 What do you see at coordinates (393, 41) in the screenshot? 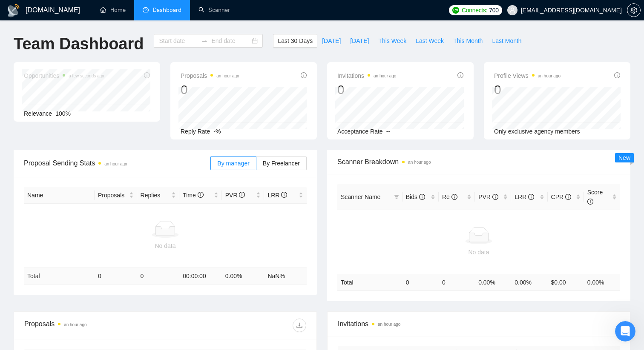
I see `button: This Week` at bounding box center [393, 41].